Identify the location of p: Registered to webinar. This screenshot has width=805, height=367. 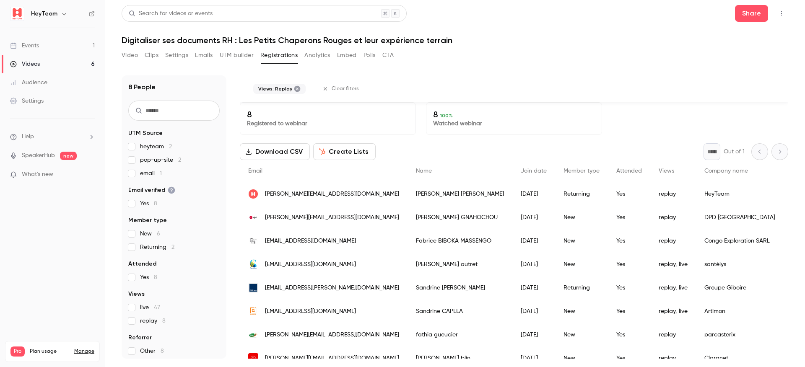
(328, 124).